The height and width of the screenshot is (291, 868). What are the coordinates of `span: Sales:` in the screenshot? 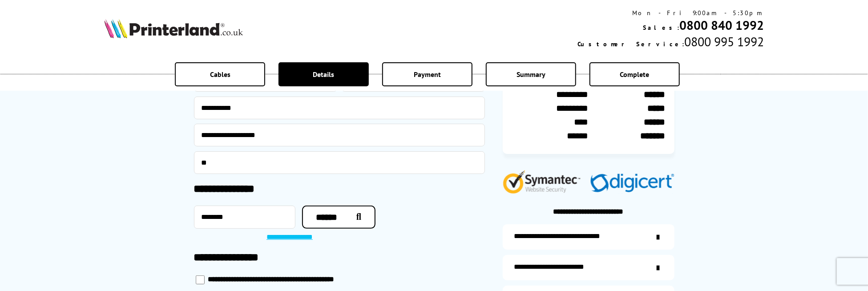 It's located at (661, 28).